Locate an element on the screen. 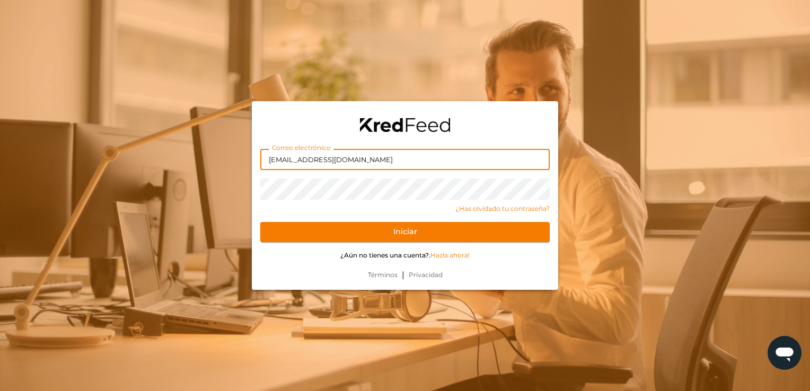 Image resolution: width=810 pixels, height=391 pixels. img: chatIcon is located at coordinates (785, 353).